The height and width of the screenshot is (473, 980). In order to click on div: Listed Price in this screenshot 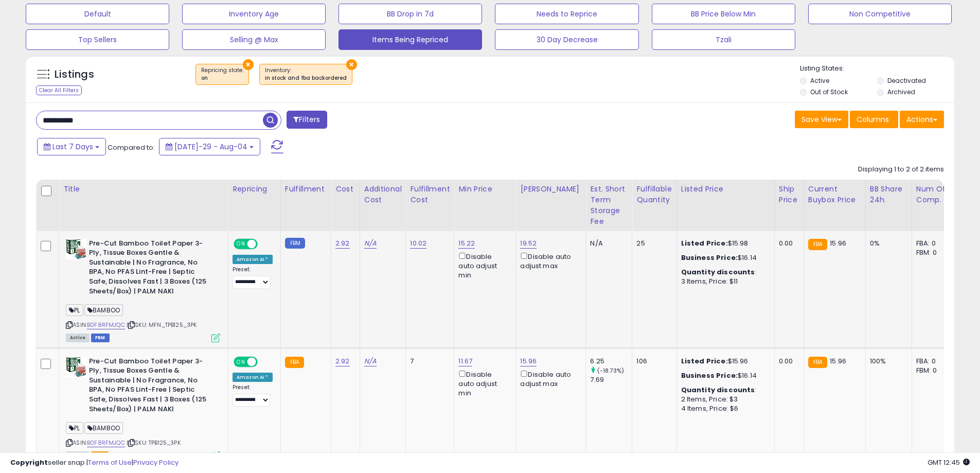, I will do `click(726, 189)`.